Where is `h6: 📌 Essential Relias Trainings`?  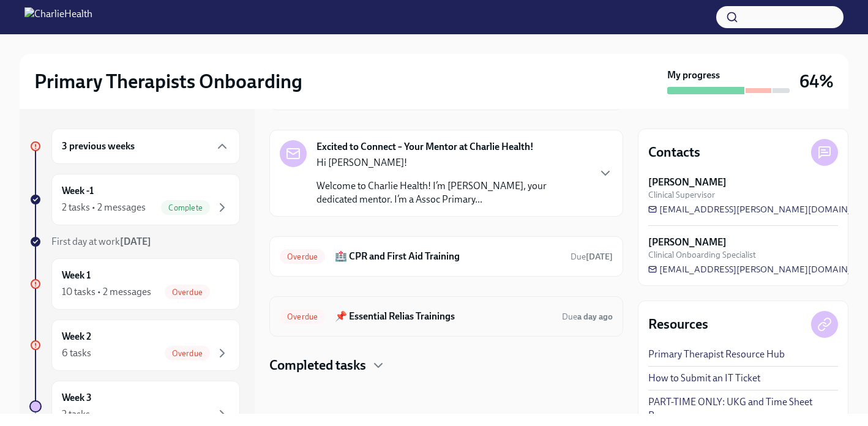 h6: 📌 Essential Relias Trainings is located at coordinates (443, 317).